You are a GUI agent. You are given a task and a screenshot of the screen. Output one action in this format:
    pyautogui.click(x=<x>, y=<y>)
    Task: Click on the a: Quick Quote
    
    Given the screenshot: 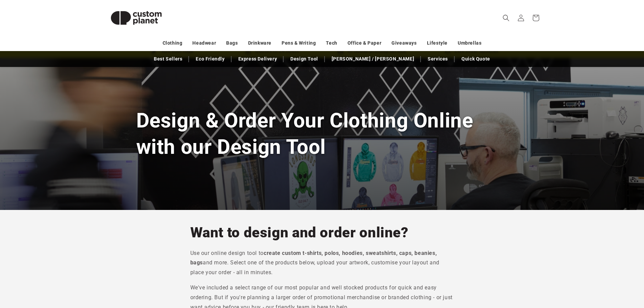 What is the action you would take?
    pyautogui.click(x=476, y=59)
    